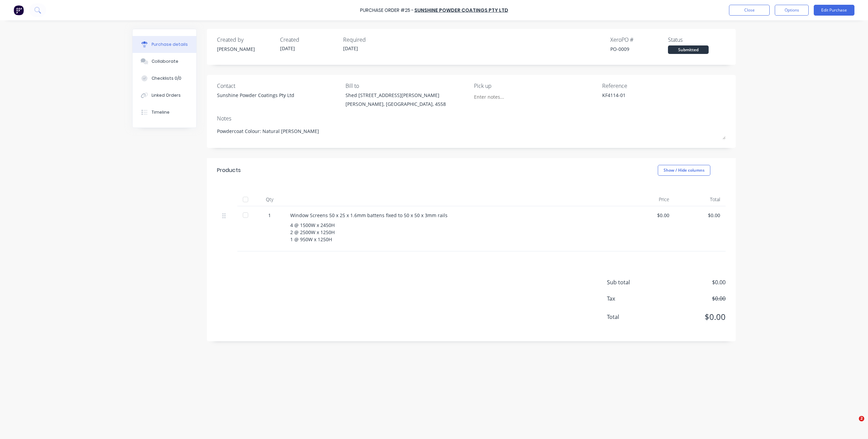  Describe the element at coordinates (246, 40) in the screenshot. I see `div: Created by` at that location.